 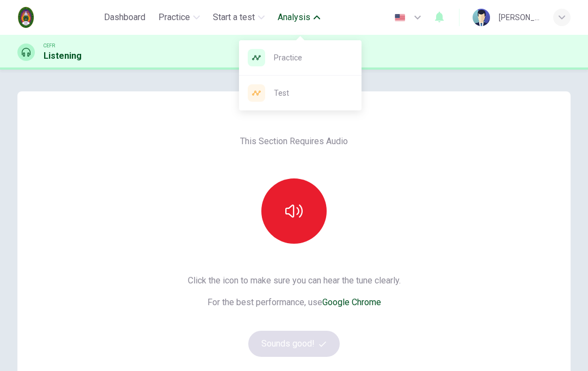 What do you see at coordinates (300, 57) in the screenshot?
I see `div: Practice` at bounding box center [300, 57].